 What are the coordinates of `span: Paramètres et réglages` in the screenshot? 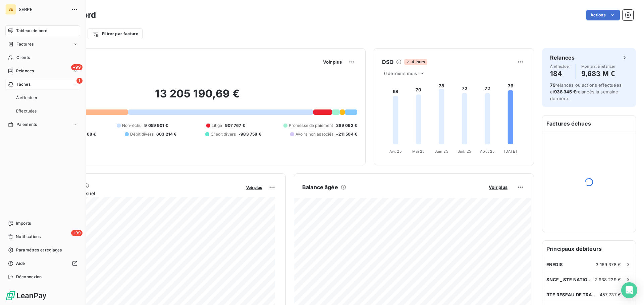 It's located at (39, 250).